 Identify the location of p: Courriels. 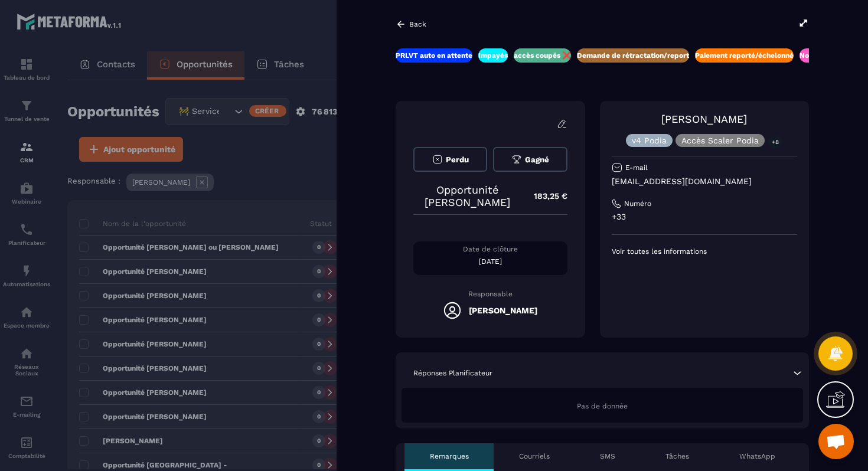
(534, 456).